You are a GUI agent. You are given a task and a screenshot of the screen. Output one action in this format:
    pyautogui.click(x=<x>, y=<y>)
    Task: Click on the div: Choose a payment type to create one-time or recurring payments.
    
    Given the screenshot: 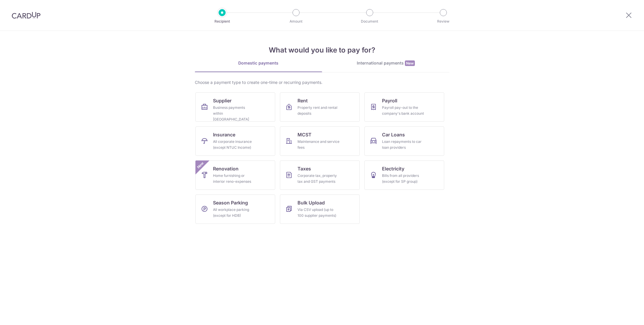 What is the action you would take?
    pyautogui.click(x=322, y=82)
    